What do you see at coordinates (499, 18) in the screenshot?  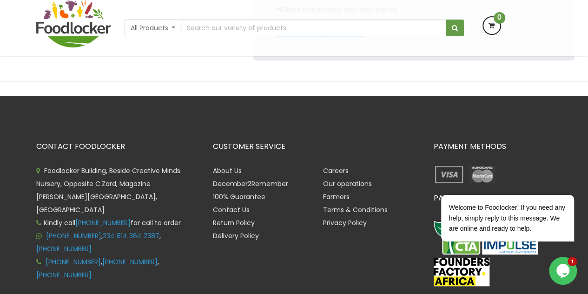 I see `span: 0` at bounding box center [499, 18].